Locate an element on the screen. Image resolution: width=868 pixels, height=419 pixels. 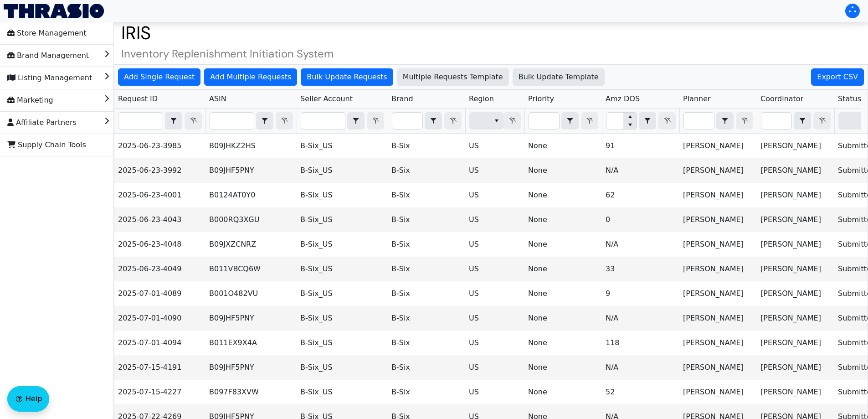
td: B09JXZCNRZ is located at coordinates (251, 245).